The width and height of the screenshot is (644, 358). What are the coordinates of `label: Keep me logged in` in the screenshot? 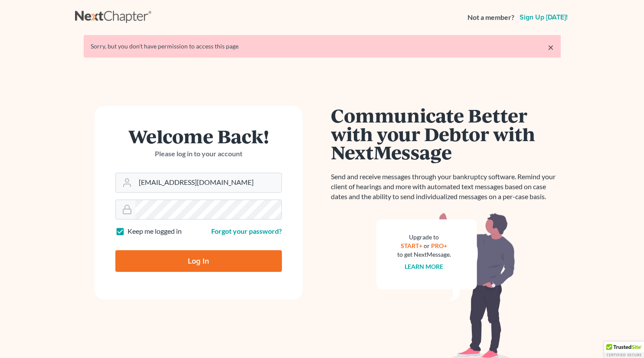 It's located at (154, 231).